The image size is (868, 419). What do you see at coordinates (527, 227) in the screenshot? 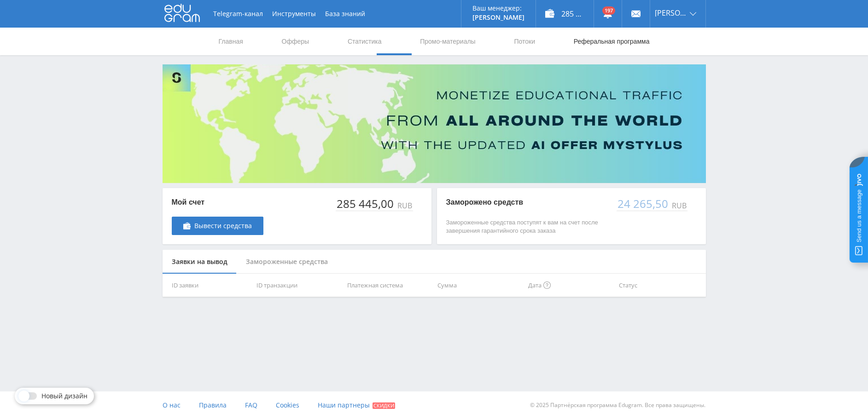
I see `p: Замороженные средства поступят к вам на счет после завершения гарантийного срока заказа` at bounding box center [527, 227].